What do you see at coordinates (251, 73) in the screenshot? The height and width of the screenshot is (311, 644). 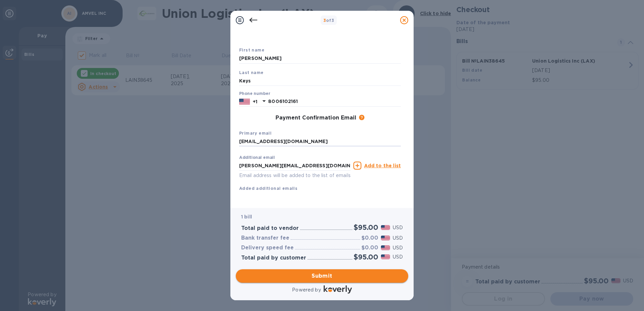 I see `b: Last name` at bounding box center [251, 73].